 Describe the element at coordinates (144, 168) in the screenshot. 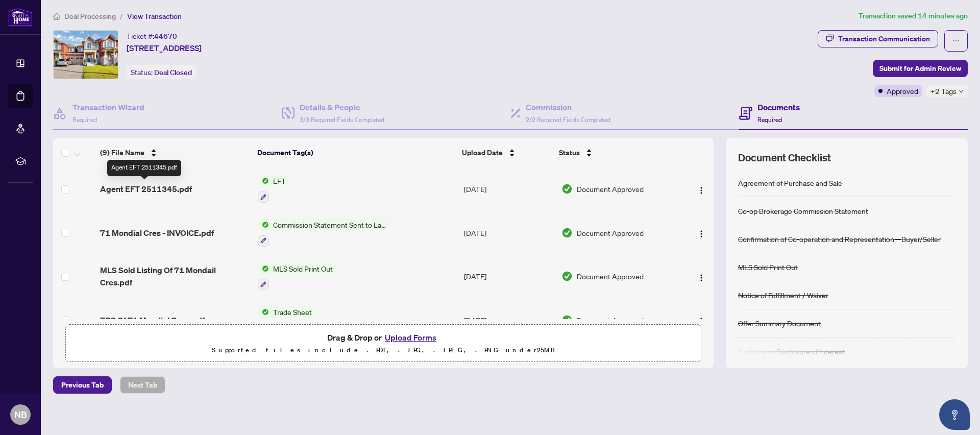

I see `div: Agent EFT 2511345.pdf` at that location.